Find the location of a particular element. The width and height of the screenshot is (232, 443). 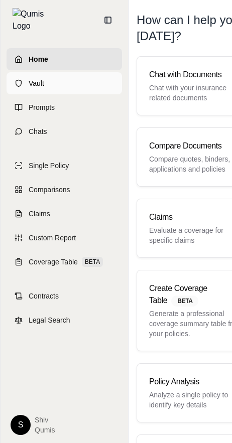

a: Comparisons is located at coordinates (64, 190).